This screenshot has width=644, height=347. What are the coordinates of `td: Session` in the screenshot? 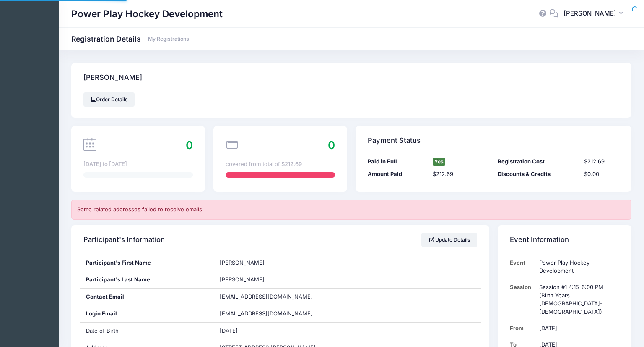 It's located at (522, 299).